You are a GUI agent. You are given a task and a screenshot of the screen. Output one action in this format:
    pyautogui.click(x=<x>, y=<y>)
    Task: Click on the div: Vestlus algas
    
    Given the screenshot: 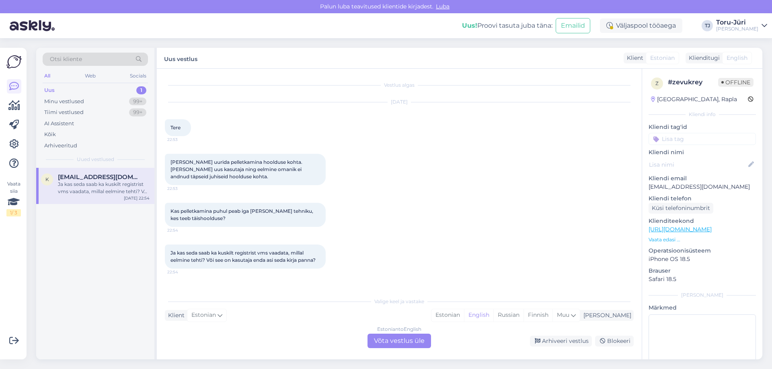 What is the action you would take?
    pyautogui.click(x=399, y=85)
    